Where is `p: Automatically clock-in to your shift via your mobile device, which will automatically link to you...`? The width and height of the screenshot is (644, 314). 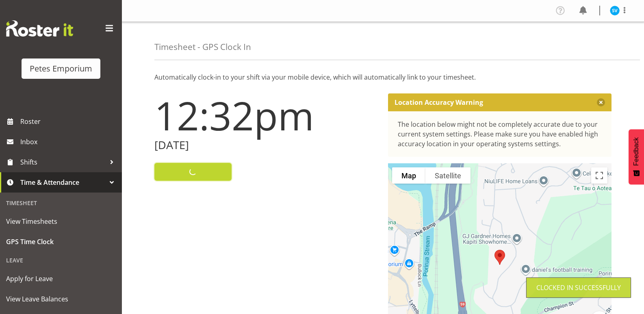
p: Automatically clock-in to your shift via your mobile device, which will automatically link to you... is located at coordinates (383, 77).